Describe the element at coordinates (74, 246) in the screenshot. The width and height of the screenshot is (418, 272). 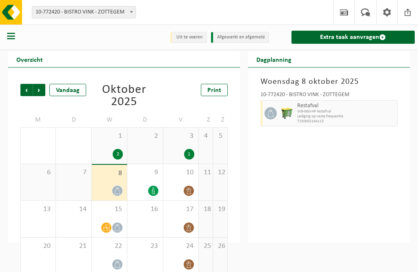
I see `span: 21` at that location.